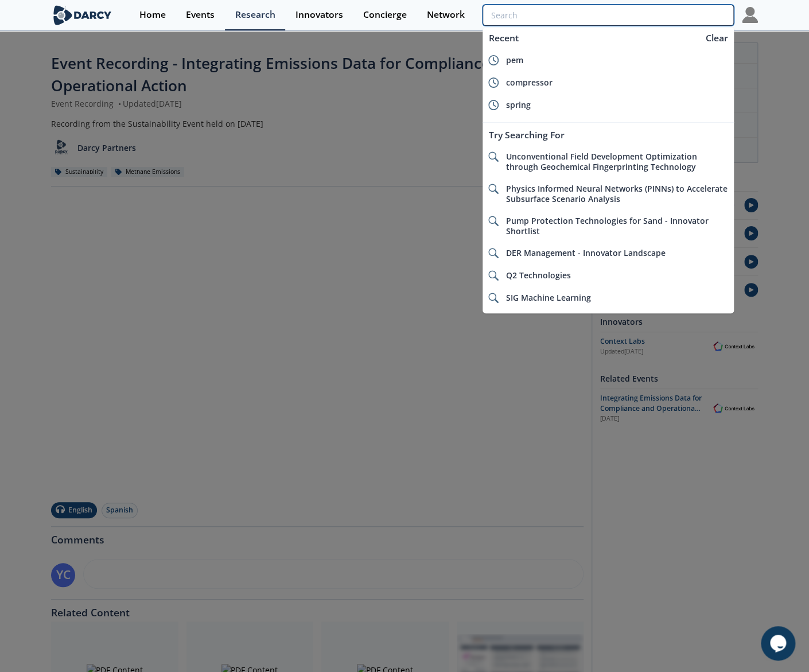  What do you see at coordinates (607, 225) in the screenshot?
I see `span: Pump Protection Technologies for Sand - Innovator Shortlist` at bounding box center [607, 225].